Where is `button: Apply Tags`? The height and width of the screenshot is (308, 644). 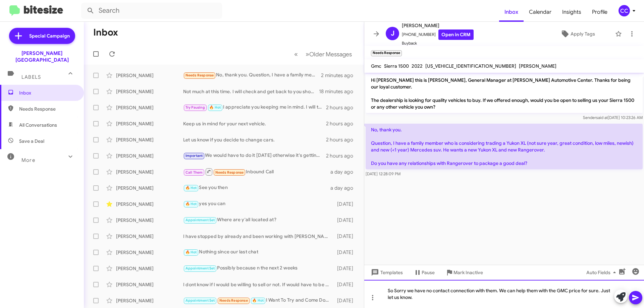
button: Apply Tags is located at coordinates (577, 33).